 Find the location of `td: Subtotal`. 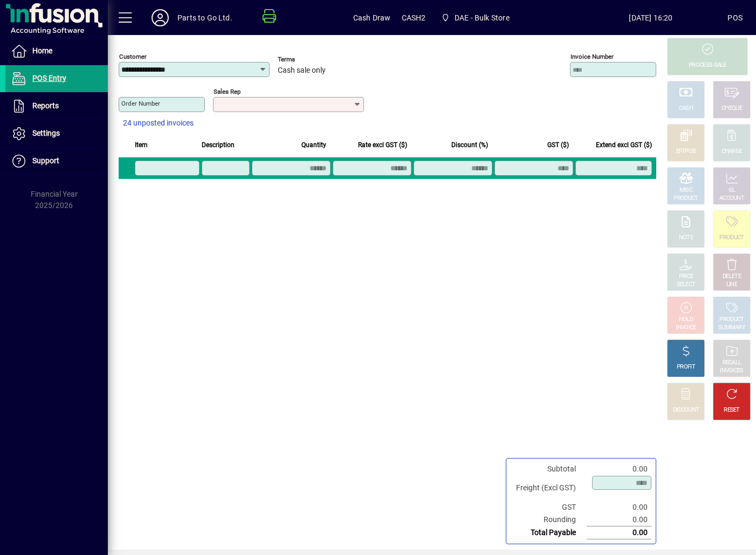

td: Subtotal is located at coordinates (549, 469).